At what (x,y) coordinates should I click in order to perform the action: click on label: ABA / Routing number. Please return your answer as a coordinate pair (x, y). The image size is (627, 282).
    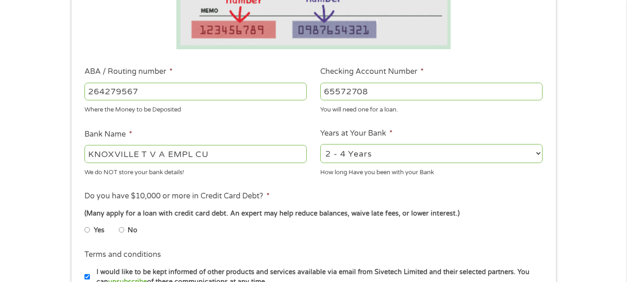
    Looking at the image, I should click on (129, 72).